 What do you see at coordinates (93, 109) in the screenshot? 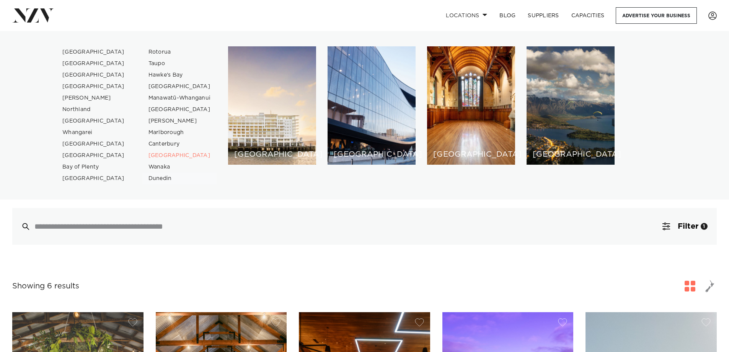
I see `a: Northland` at bounding box center [93, 109].